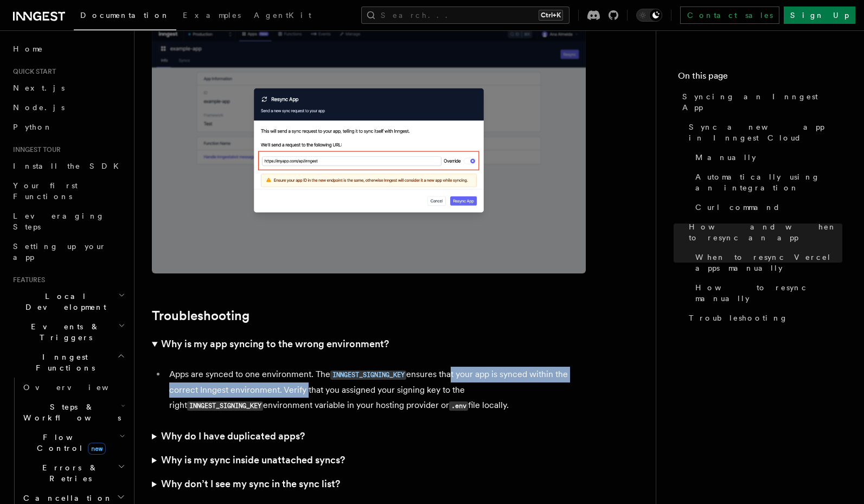 The width and height of the screenshot is (864, 504). Describe the element at coordinates (376, 390) in the screenshot. I see `li: Apps are synced to one environment. The ensures that your app is synced within the correct Innges...` at that location.